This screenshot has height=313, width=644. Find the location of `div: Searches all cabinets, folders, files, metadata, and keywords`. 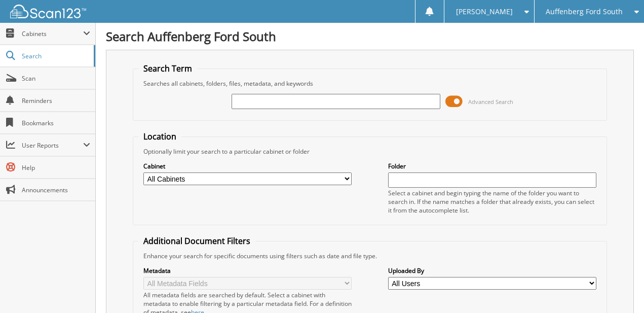

div: Searches all cabinets, folders, files, metadata, and keywords is located at coordinates (370, 83).